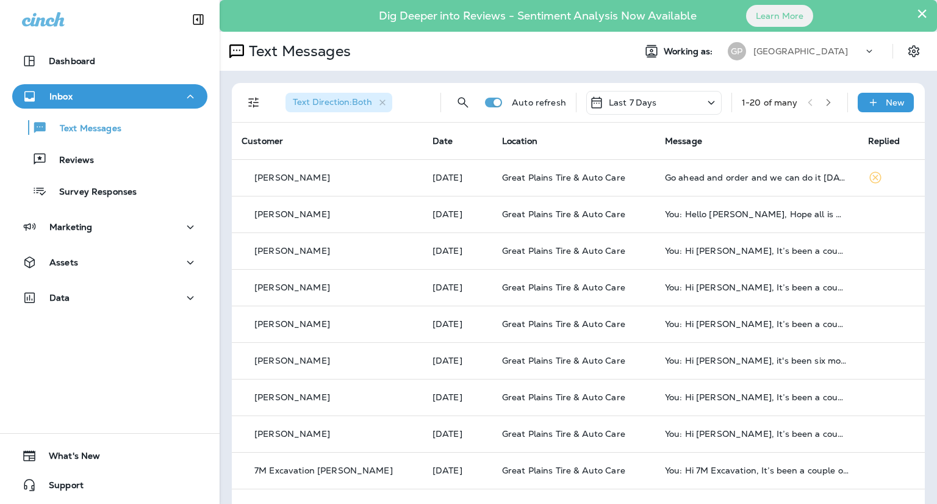 This screenshot has height=504, width=937. Describe the element at coordinates (61, 96) in the screenshot. I see `p: Inbox` at that location.